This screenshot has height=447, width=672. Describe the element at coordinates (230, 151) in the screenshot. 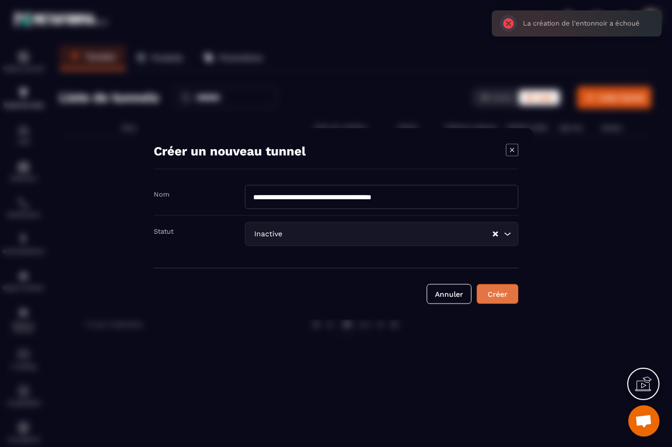

I see `h4: Créer un nouveau tunnel` at that location.